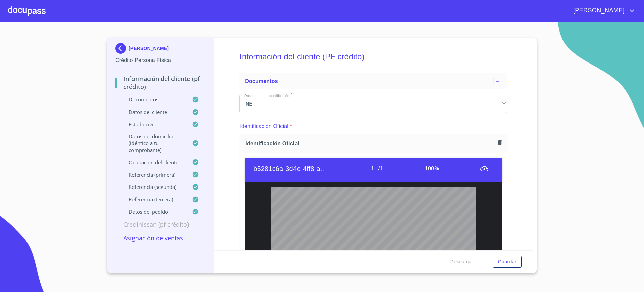 Image resolution: width=644 pixels, height=292 pixels. What do you see at coordinates (484, 169) in the screenshot?
I see `button: menu` at bounding box center [484, 169].